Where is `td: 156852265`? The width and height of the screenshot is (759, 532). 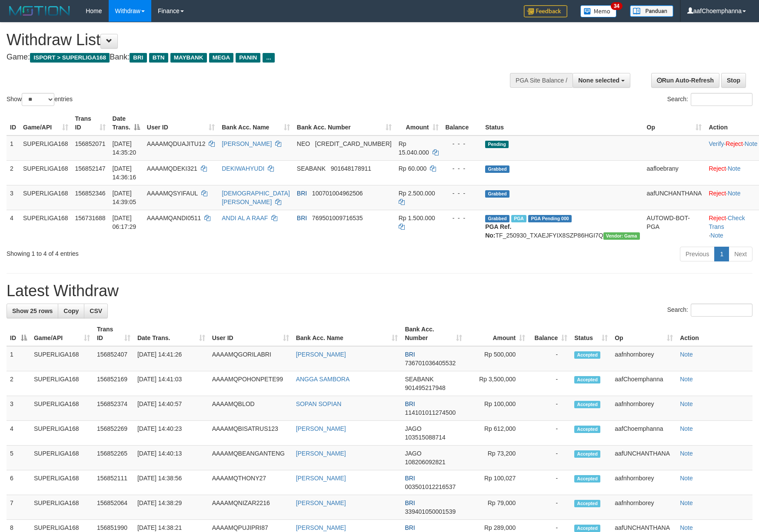 td: 156852265 is located at coordinates (114, 458).